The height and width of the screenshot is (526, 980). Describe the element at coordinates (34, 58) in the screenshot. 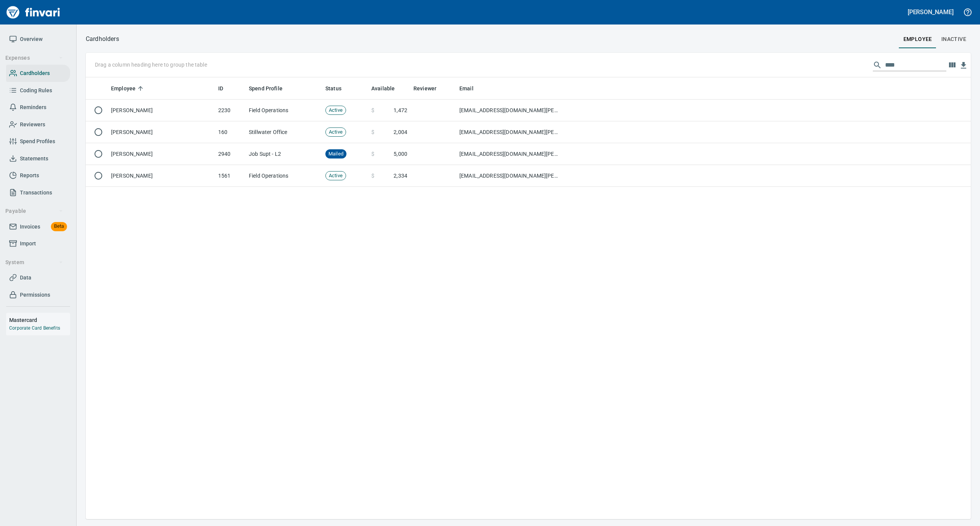

I see `span: Expenses` at that location.